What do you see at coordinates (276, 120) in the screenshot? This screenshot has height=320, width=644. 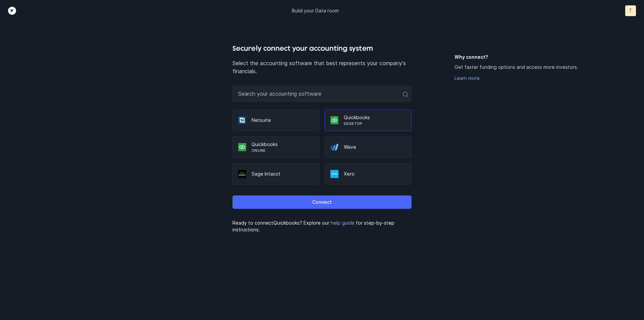 I see `div: Netsuite` at bounding box center [276, 120].